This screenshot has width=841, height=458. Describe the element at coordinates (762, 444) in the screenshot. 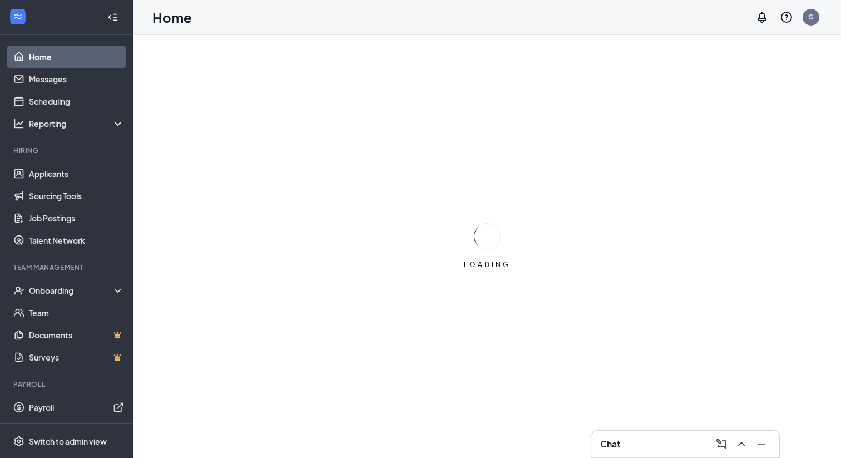

I see `svg: Minimize` at that location.